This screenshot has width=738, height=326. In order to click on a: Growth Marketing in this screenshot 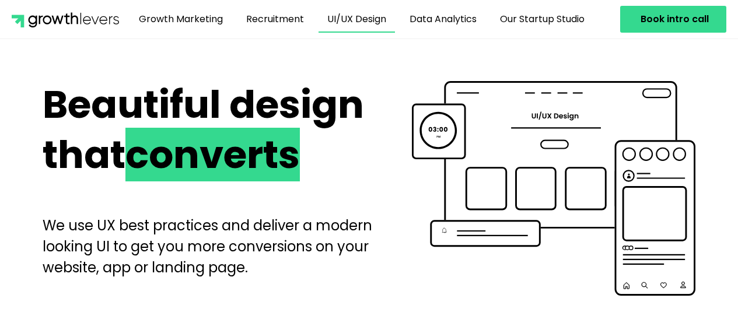, I will do `click(181, 19)`.